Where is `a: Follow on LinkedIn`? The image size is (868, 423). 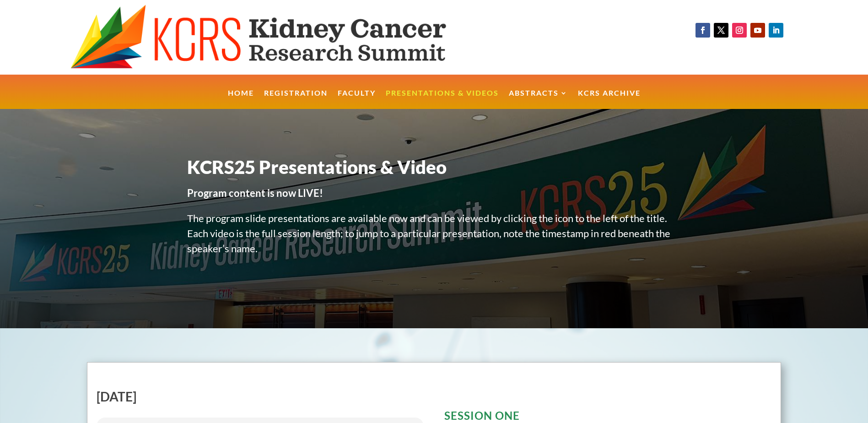
a: Follow on LinkedIn is located at coordinates (775, 31).